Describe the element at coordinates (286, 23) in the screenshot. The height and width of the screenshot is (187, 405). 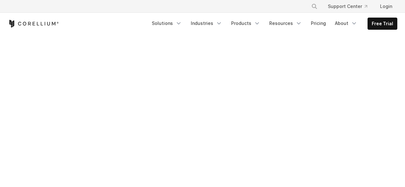
I see `a: Resources` at that location.